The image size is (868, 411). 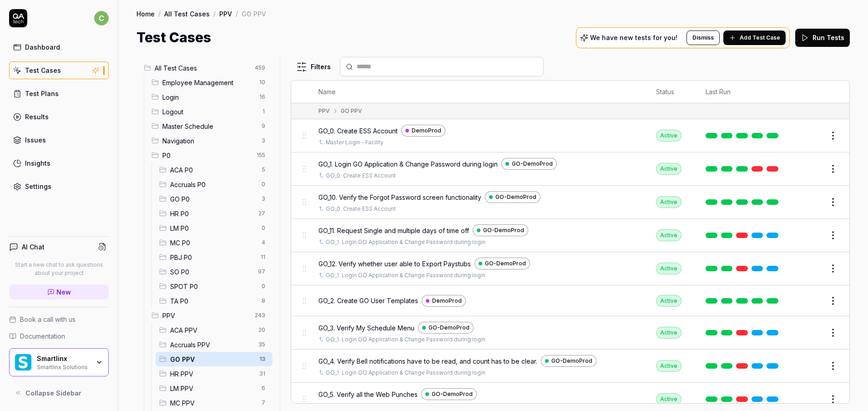 I want to click on a: Dashboard, so click(x=59, y=47).